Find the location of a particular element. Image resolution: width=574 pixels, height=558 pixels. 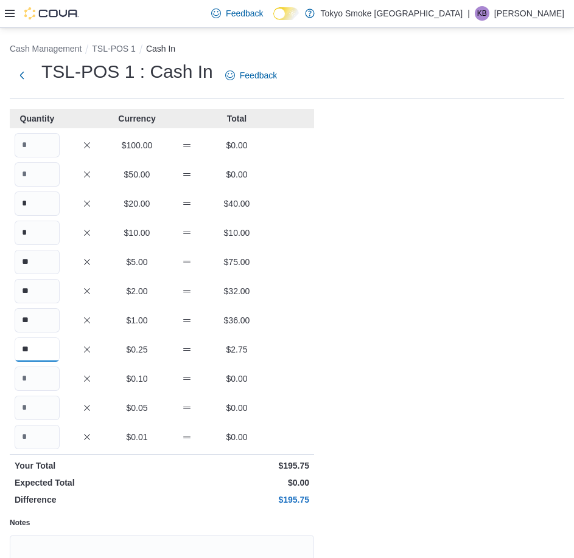

button: Cash In is located at coordinates (161, 49).